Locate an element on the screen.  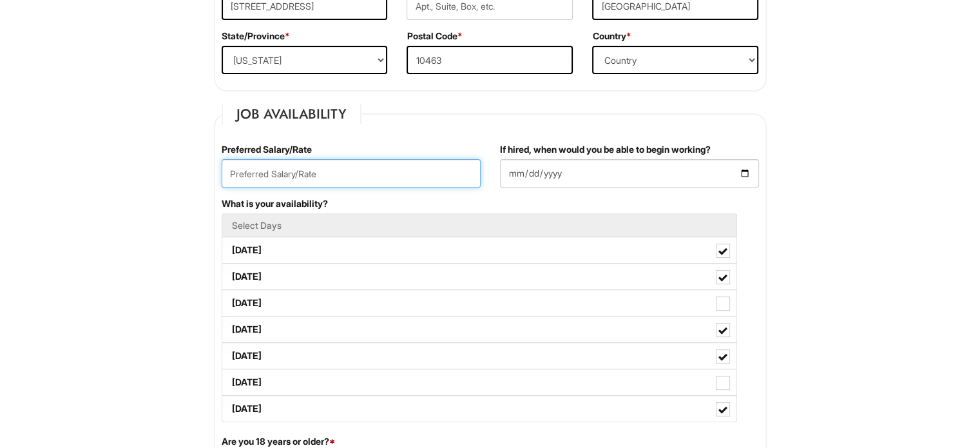
label: Preferred Salary/Rate is located at coordinates (267, 150).